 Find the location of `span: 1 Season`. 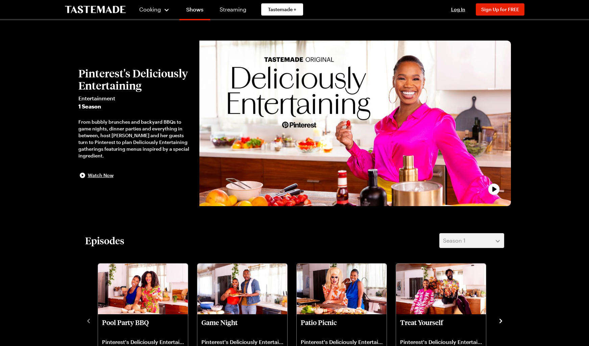

span: 1 Season is located at coordinates (135, 106).